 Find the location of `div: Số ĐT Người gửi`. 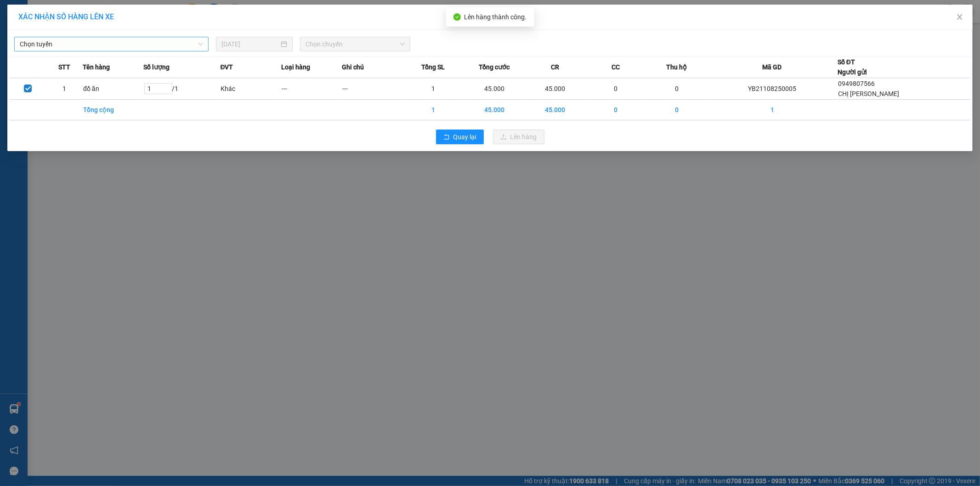

div: Số ĐT Người gửi is located at coordinates (852, 67).